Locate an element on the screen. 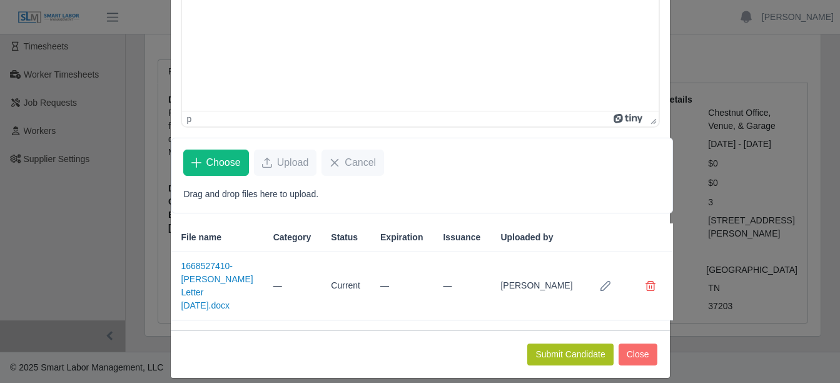  button: Close is located at coordinates (638, 354).